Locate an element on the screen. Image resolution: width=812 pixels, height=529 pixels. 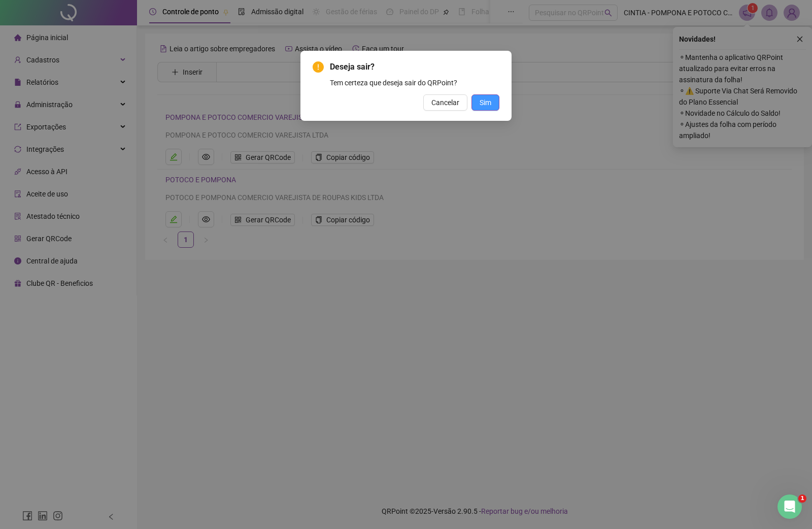
button: Cancelar is located at coordinates (445, 102).